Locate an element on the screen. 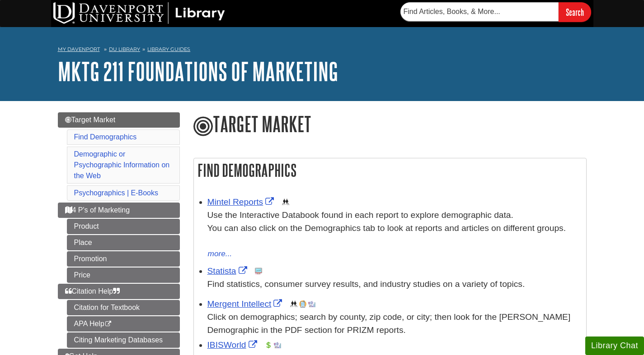  img: DU Library is located at coordinates (139, 13).